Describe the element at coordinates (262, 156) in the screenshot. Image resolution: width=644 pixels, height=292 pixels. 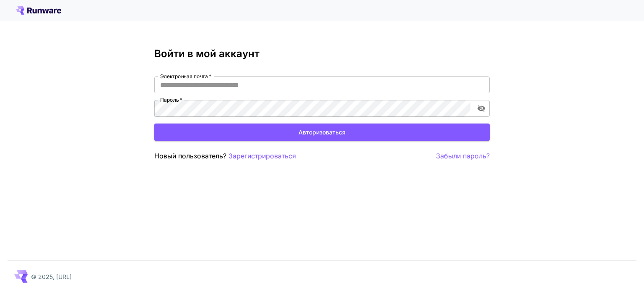
I see `font: Зарегистрироваться` at that location.